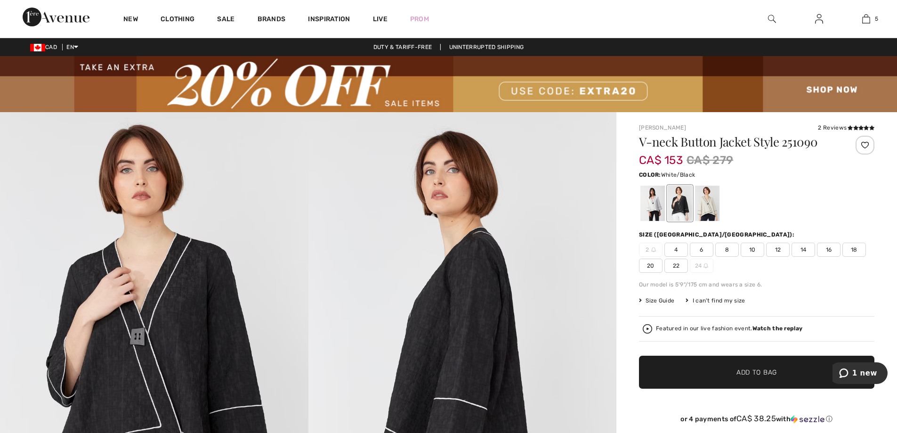 The height and width of the screenshot is (433, 897). What do you see at coordinates (807, 419) in the screenshot?
I see `img: Sezzle` at bounding box center [807, 419].